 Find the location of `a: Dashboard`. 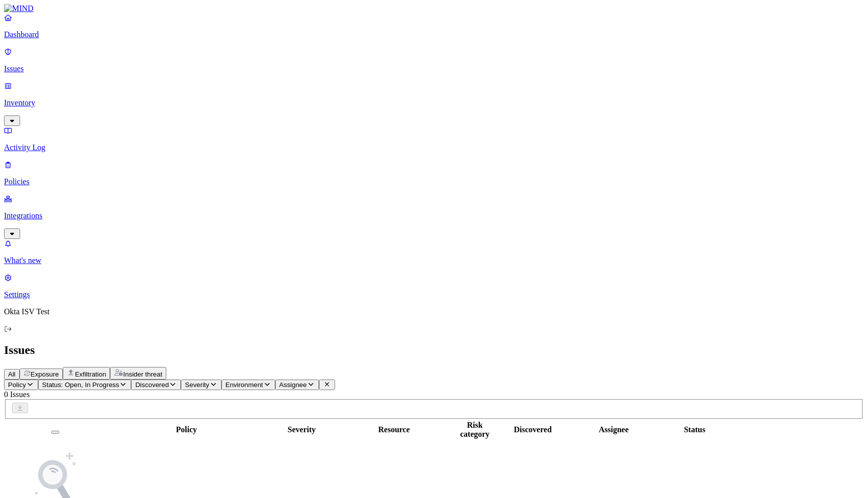

a: Dashboard is located at coordinates (434, 26).